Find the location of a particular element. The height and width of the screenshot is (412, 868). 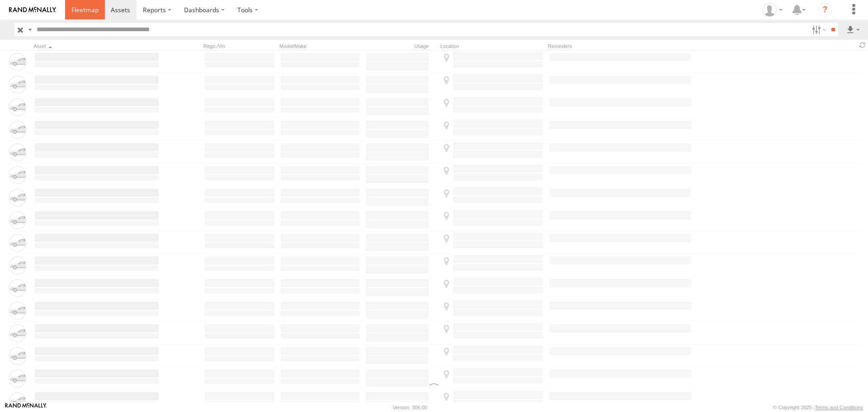

label: Export results as... is located at coordinates (853, 29).